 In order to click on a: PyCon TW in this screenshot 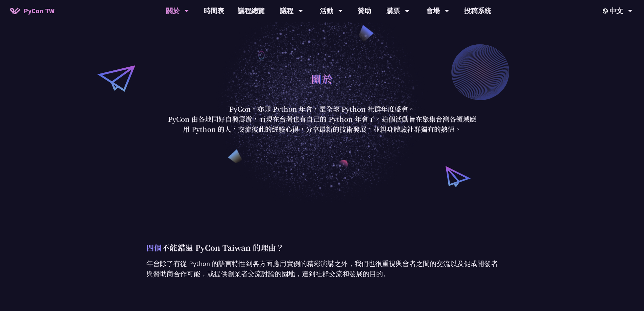, I will do `click(32, 11)`.